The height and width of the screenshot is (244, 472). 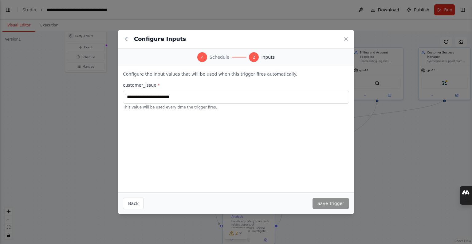 What do you see at coordinates (236, 74) in the screenshot?
I see `p: Configure the input values that will be used when this trigger fires automatically.` at bounding box center [236, 74].